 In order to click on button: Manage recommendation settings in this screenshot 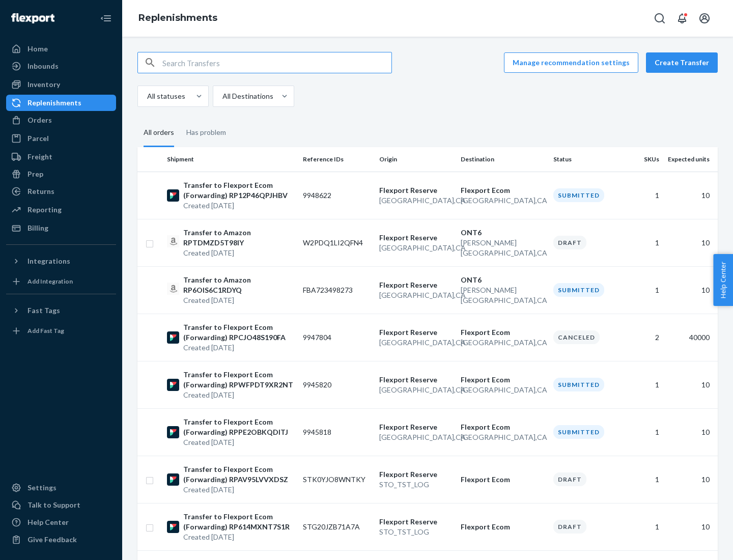, I will do `click(571, 62)`.